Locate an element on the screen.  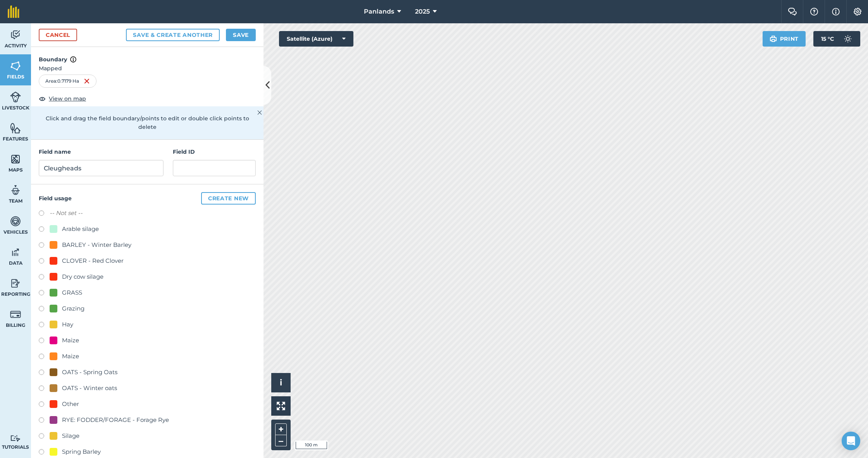
img: svg+xml;base64,PHN2ZyB4bWxucz0iaHR0cDovL3d3dy53My5vcmcvMjAwMC9zdmciIHdpZHRoPSIxOCIgaGVpZ2h0PSIyNC... is located at coordinates (42, 98).